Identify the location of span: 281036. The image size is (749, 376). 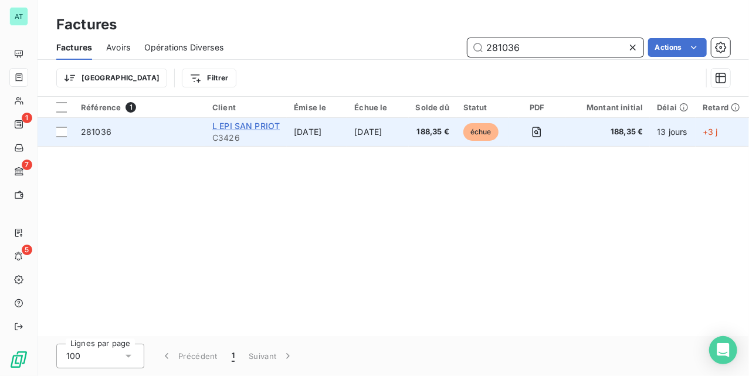
(96, 131).